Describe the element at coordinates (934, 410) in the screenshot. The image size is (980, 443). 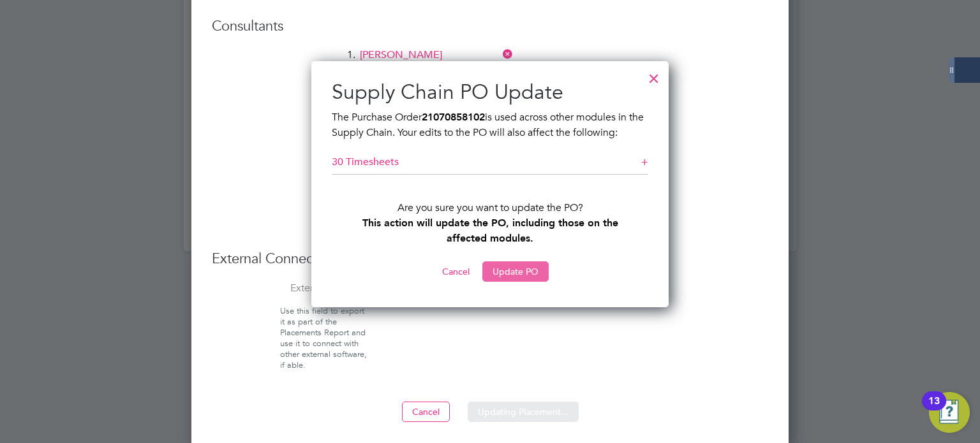
I see `div: 13` at that location.